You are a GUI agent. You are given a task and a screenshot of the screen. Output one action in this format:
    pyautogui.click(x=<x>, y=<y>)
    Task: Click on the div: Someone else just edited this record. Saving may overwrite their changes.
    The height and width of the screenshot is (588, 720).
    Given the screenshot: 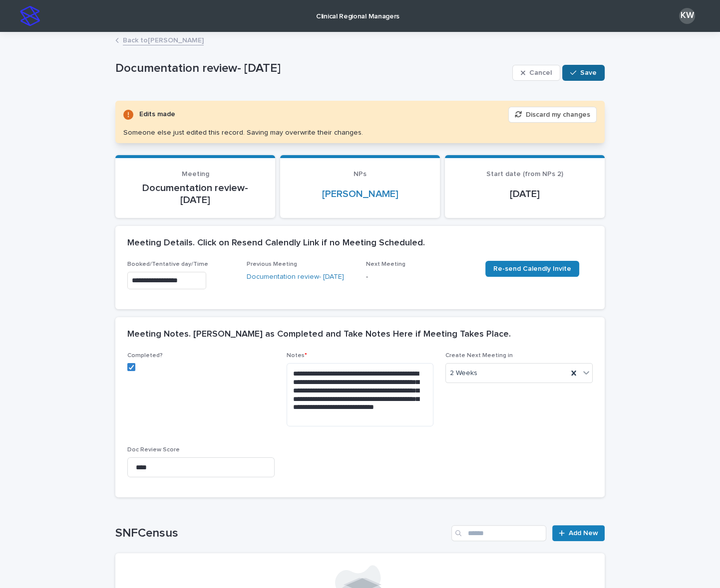 What is the action you would take?
    pyautogui.click(x=243, y=133)
    